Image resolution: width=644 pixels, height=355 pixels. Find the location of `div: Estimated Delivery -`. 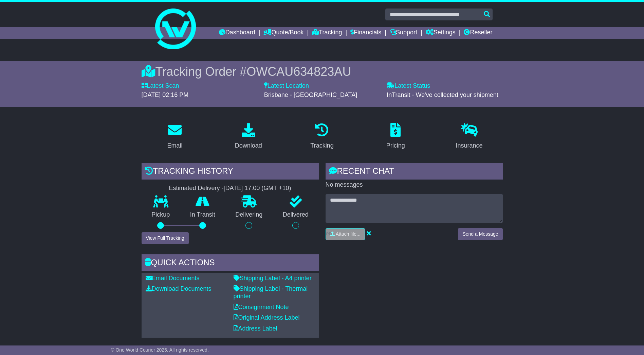

div: Estimated Delivery - is located at coordinates (230, 188).